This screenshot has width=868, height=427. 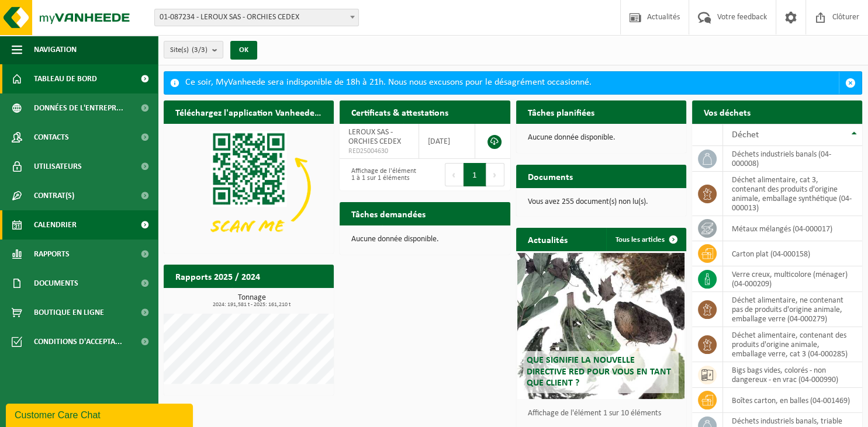 I want to click on span: Données de l'entrepr..., so click(x=78, y=108).